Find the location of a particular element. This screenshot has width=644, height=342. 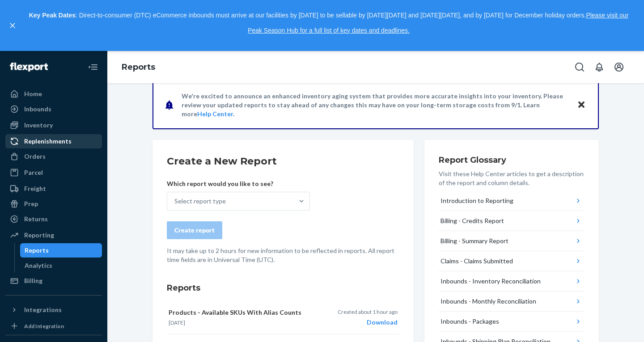

div: Analytics is located at coordinates (39, 265).